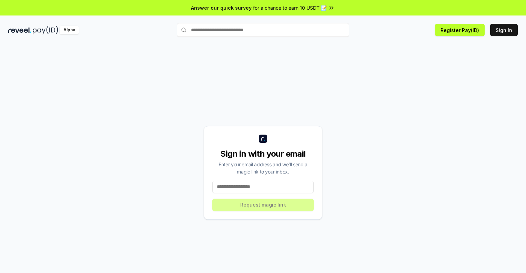  What do you see at coordinates (20, 30) in the screenshot?
I see `img: reveel_dark` at bounding box center [20, 30].